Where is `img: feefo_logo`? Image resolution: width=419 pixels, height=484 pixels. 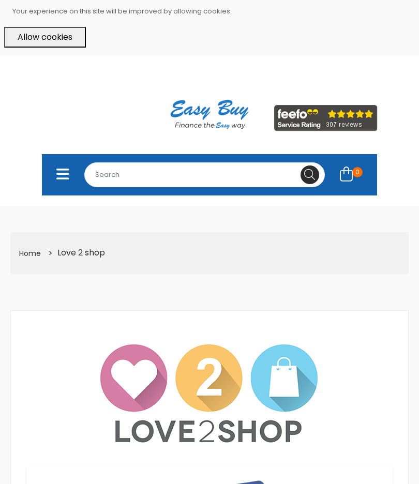 img: feefo_logo is located at coordinates (326, 118).